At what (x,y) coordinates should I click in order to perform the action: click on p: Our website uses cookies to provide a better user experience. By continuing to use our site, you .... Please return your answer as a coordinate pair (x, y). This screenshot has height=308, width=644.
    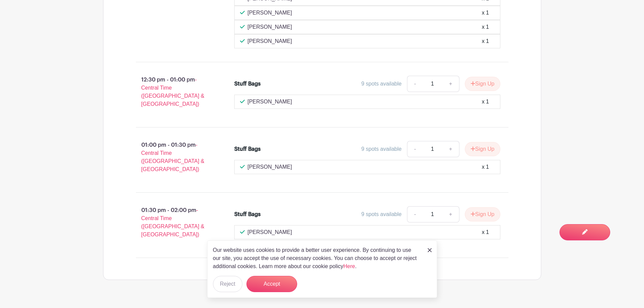
    Looking at the image, I should click on (317, 258).